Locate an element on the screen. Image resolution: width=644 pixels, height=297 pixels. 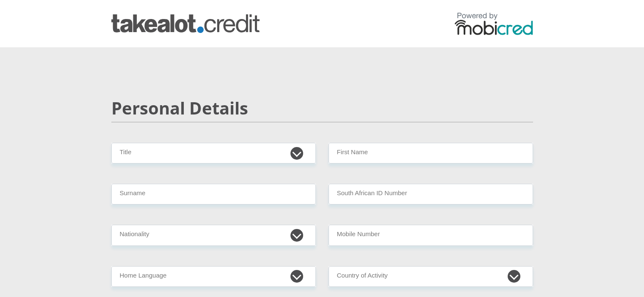
img: takealot_credit logo is located at coordinates (185, 24).